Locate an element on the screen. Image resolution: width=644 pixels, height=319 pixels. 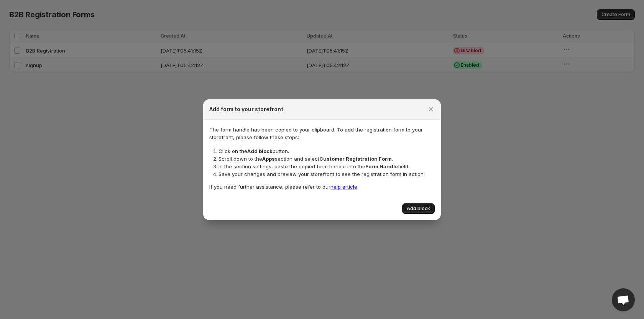
li: In the section settings, paste the copied form handle into the field. is located at coordinates (327, 166).